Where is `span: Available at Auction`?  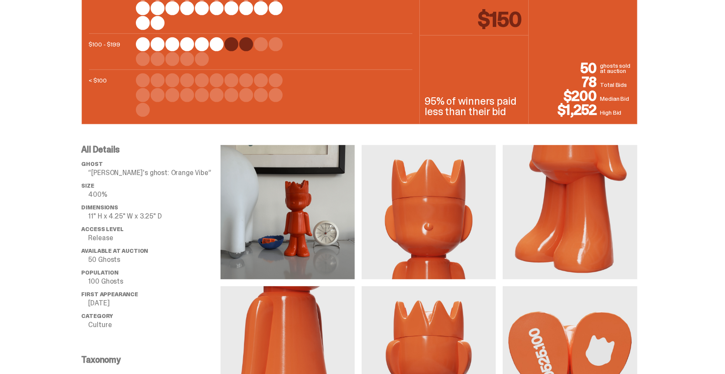 span: Available at Auction is located at coordinates (115, 250).